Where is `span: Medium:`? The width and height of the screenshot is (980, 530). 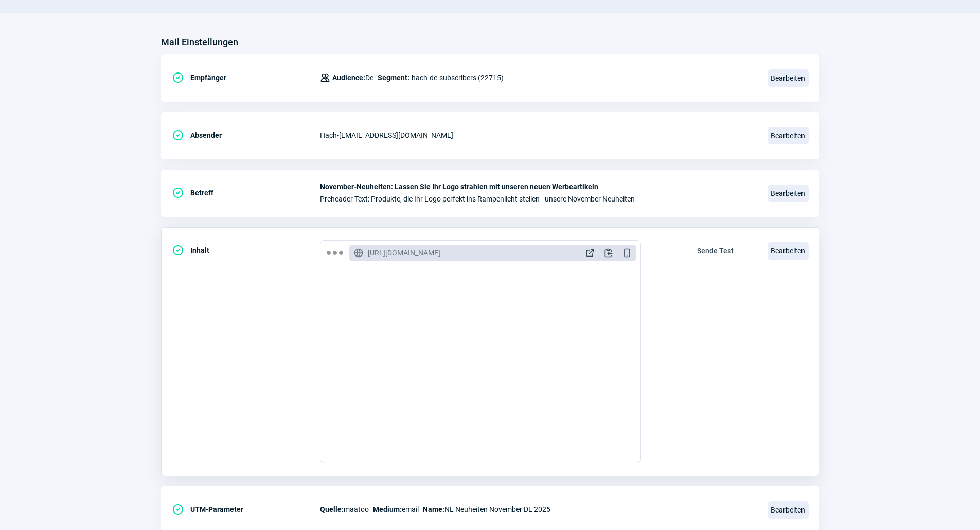 span: Medium: is located at coordinates (388, 510).